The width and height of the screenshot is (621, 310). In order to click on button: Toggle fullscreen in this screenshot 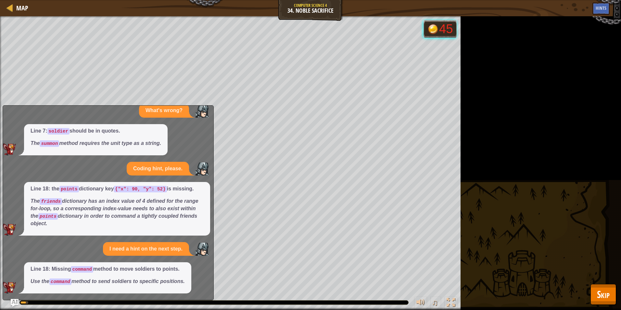, I will do `click(451, 303)`.